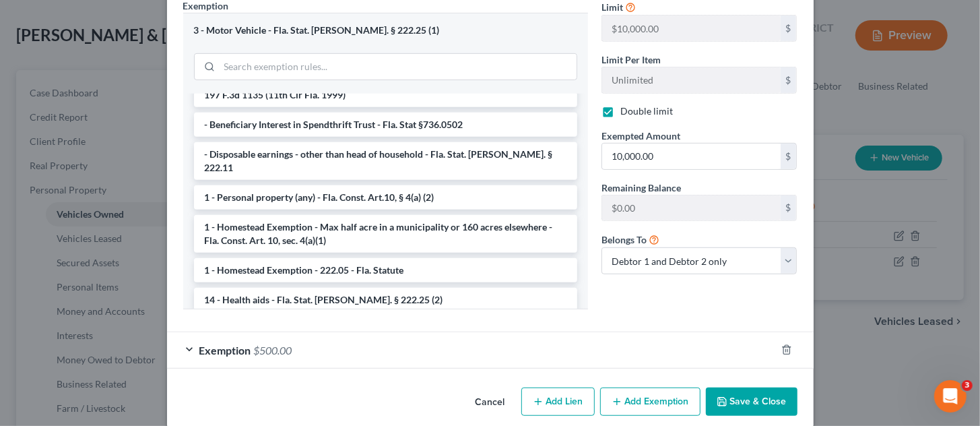  What do you see at coordinates (225, 350) in the screenshot?
I see `span: Exemption` at bounding box center [225, 350].